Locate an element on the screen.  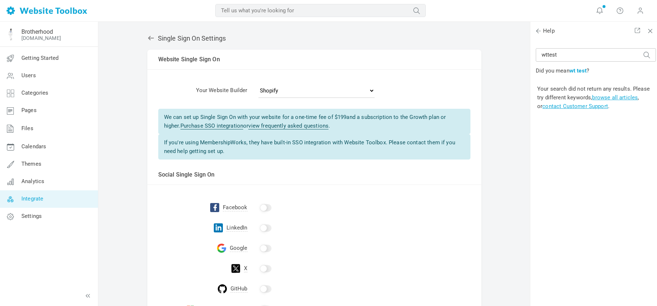
td: Your Website Builder is located at coordinates (198, 92).